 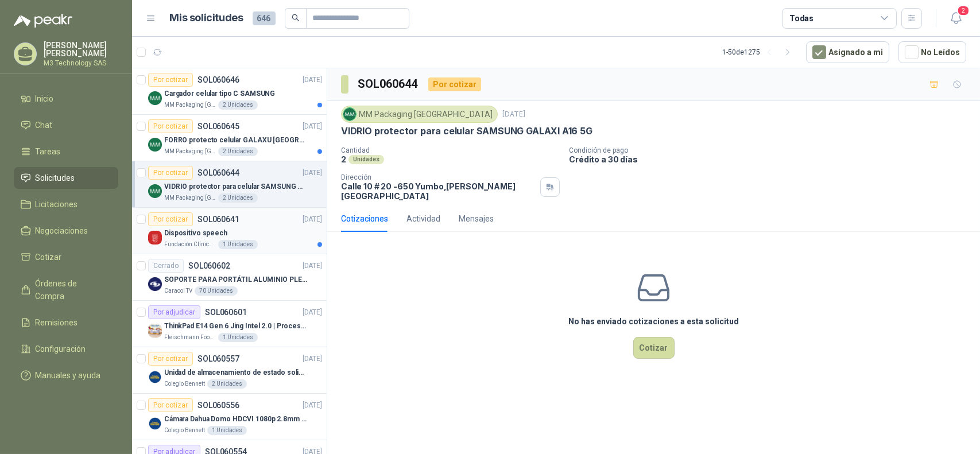 I want to click on p: Dirección, so click(x=438, y=177).